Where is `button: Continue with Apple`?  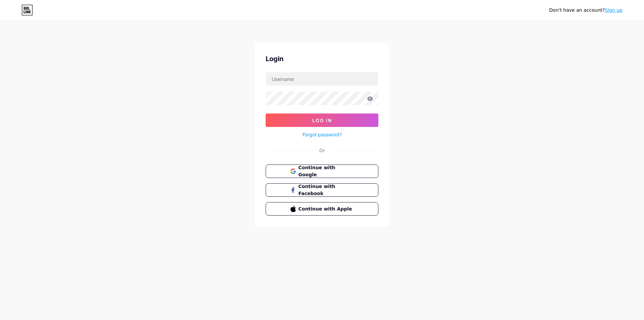 button: Continue with Apple is located at coordinates (322, 209).